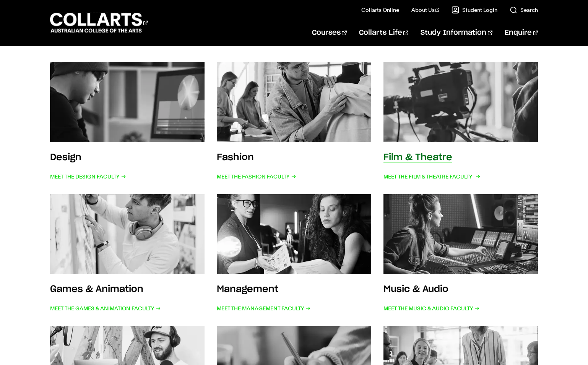 This screenshot has height=365, width=588. I want to click on span: Meet the Design Faculty, so click(88, 176).